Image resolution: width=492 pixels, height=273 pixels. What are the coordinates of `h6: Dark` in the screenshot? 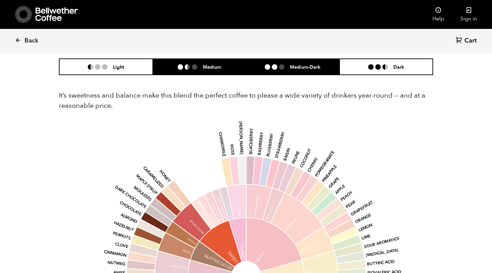 It's located at (399, 67).